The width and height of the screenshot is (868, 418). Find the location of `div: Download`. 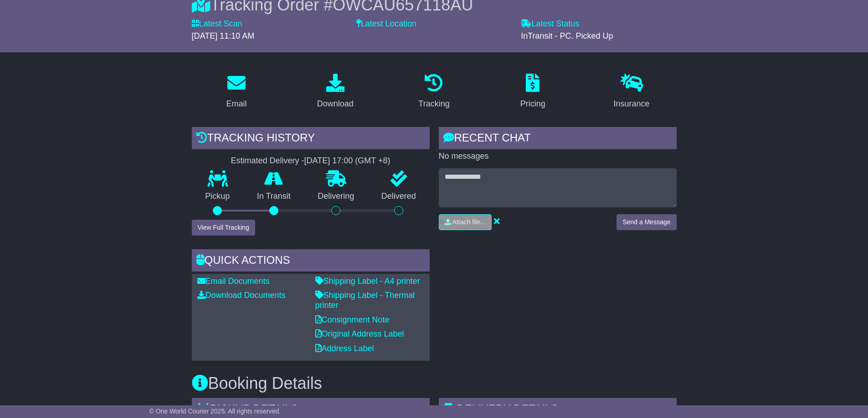

div: Download is located at coordinates (335, 104).